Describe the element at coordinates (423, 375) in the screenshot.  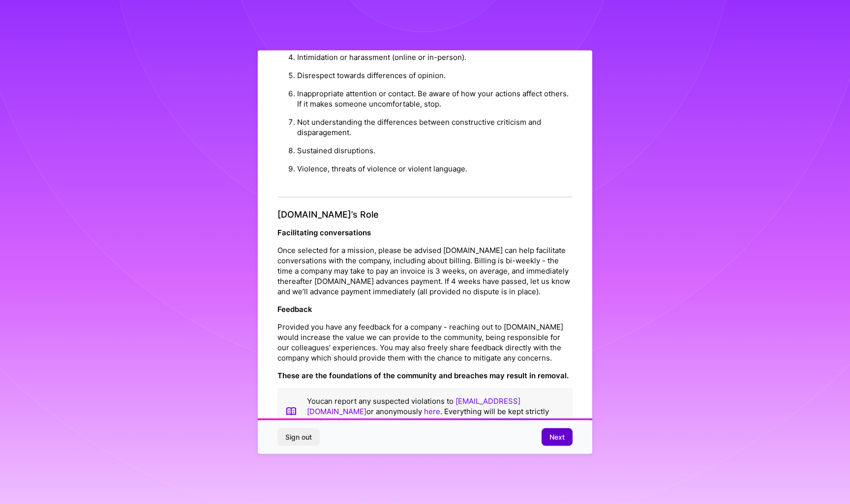
I see `strong: These are the foundations of the community and breaches may result in removal.` at that location.